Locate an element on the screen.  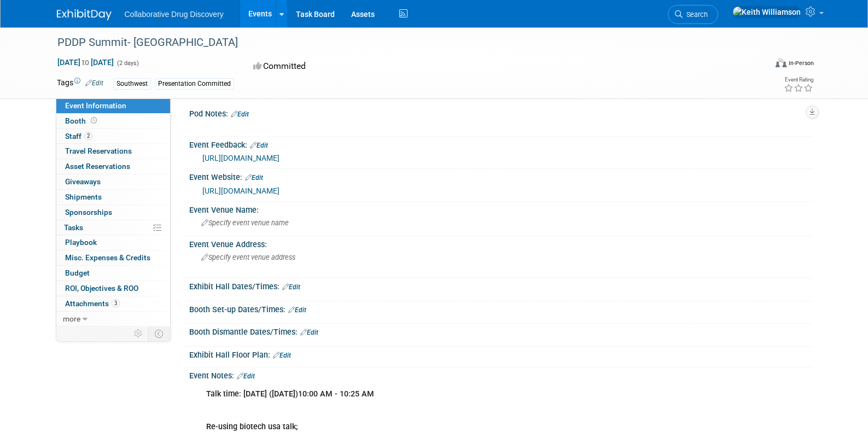
a: Booth is located at coordinates (113, 121).